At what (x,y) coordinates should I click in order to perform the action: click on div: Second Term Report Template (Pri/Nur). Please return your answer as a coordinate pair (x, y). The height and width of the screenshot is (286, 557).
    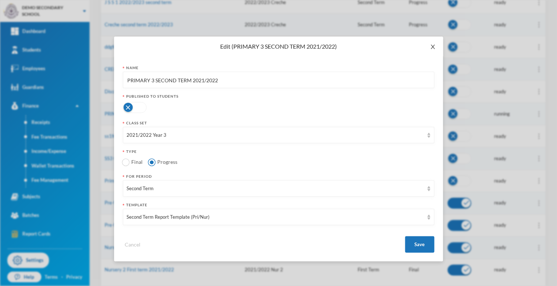
    Looking at the image, I should click on (276, 217).